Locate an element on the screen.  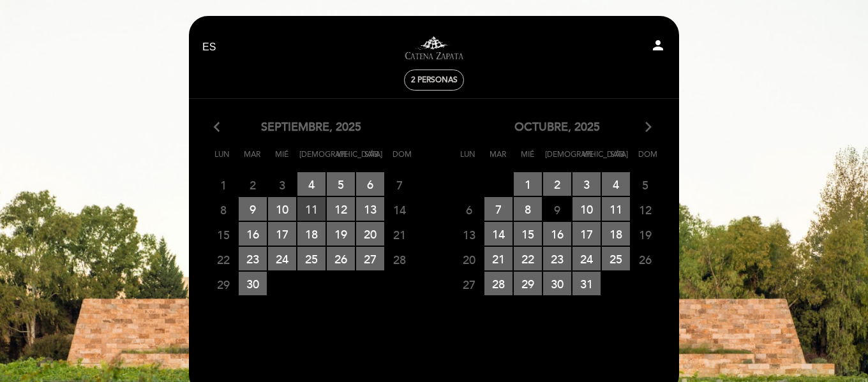
span: 31 is located at coordinates (586, 283).